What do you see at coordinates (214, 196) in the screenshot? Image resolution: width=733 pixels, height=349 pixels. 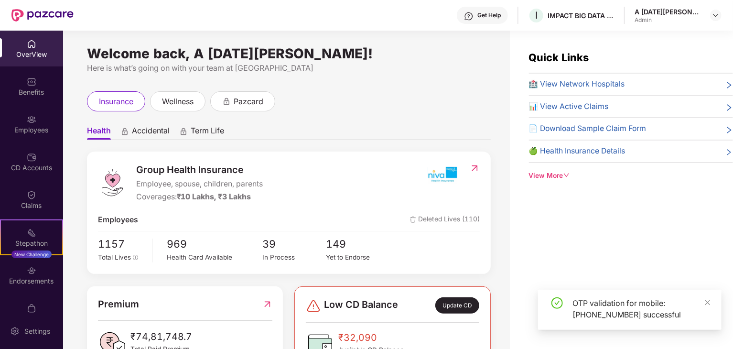 I see `span: ₹10 Lakhs, ₹3 Lakhs` at bounding box center [214, 196].